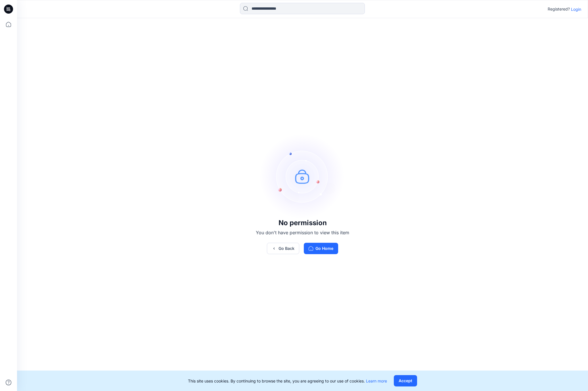 The image size is (588, 391). Describe the element at coordinates (376, 381) in the screenshot. I see `a: Learn more` at that location.